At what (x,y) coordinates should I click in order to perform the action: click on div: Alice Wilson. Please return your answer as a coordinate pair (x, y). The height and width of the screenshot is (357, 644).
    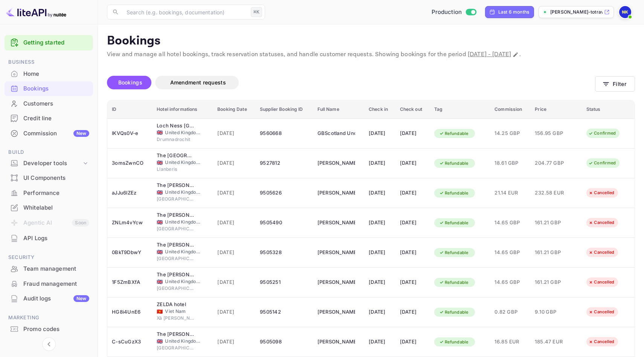
    Looking at the image, I should click on (336, 282).